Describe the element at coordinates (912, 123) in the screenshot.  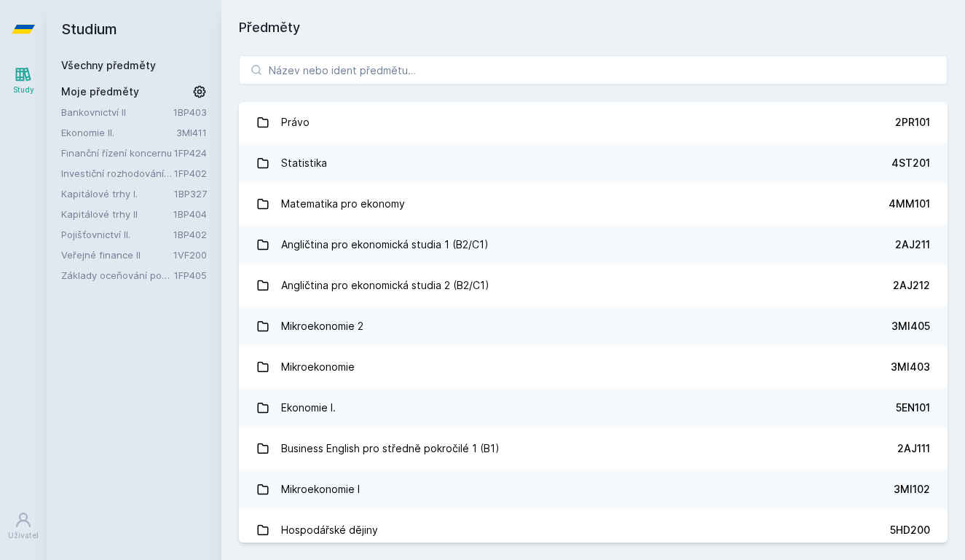
I see `div: 2PR101` at that location.